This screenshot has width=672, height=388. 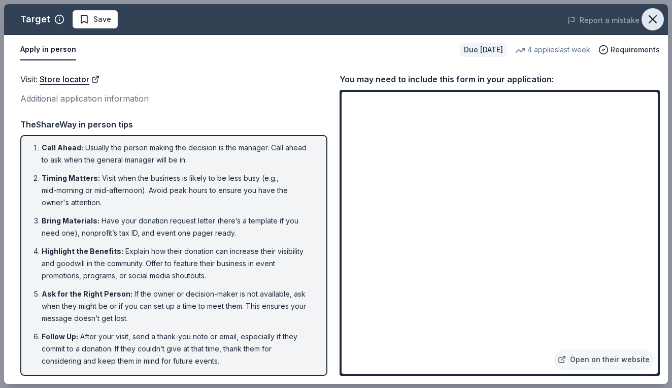 What do you see at coordinates (635, 50) in the screenshot?
I see `span: Requirements` at bounding box center [635, 50].